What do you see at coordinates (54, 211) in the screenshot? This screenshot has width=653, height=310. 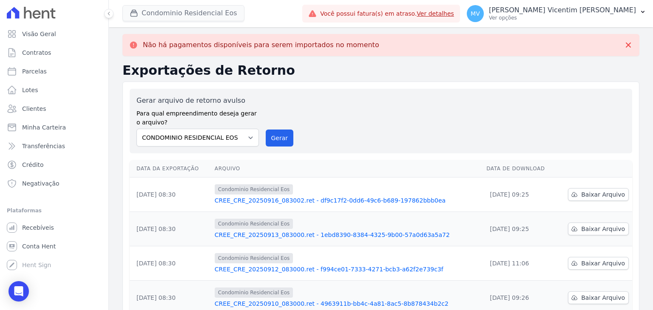 I see `div: Plataformas` at bounding box center [54, 211].